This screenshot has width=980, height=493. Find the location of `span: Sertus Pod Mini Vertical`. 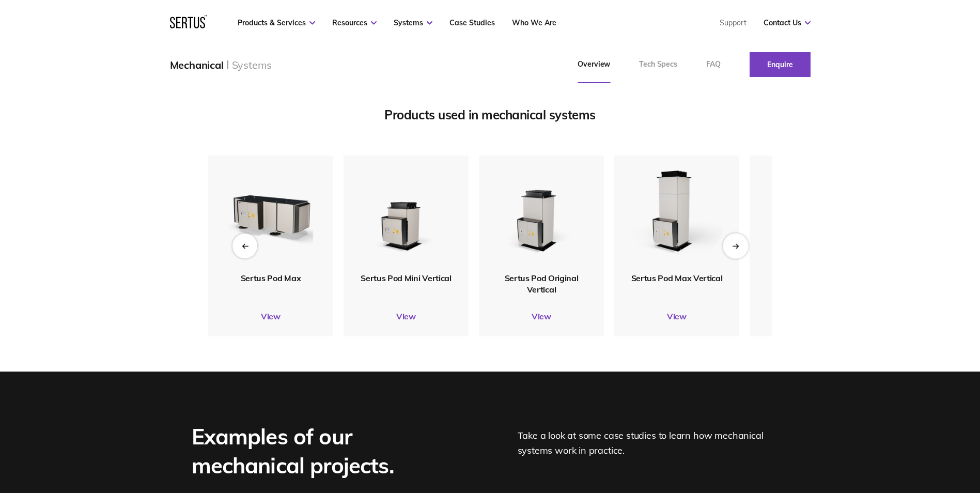

span: Sertus Pod Mini Vertical is located at coordinates (406, 278).